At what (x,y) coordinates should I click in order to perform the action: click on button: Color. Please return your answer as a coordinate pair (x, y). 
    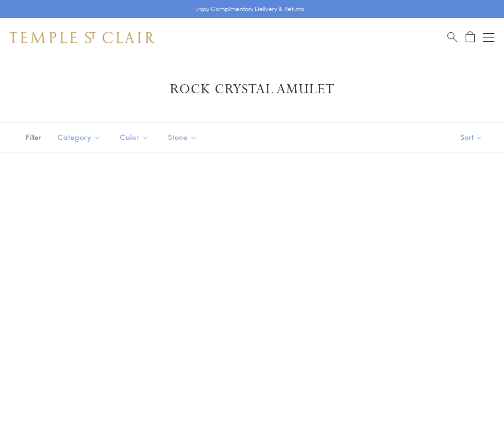
    Looking at the image, I should click on (135, 137).